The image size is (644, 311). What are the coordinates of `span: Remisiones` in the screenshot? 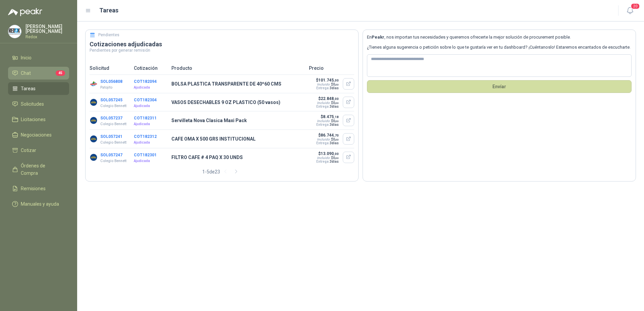 It's located at (33, 189).